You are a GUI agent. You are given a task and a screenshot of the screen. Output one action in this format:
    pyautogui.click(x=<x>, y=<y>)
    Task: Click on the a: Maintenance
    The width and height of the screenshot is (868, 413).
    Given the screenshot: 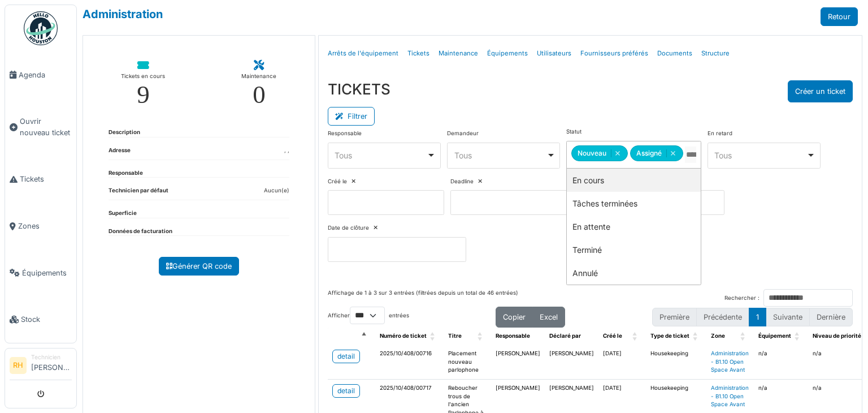 What is the action you would take?
    pyautogui.click(x=458, y=53)
    